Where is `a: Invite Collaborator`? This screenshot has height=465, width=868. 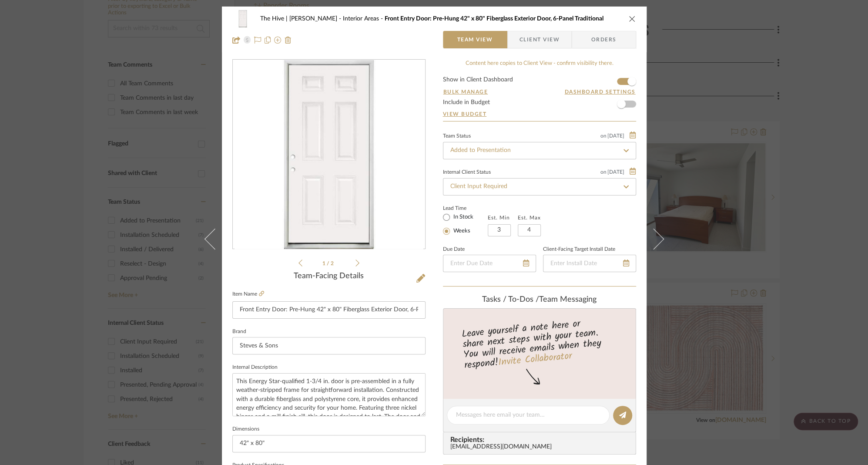 a: Invite Collaborator is located at coordinates (534, 359).